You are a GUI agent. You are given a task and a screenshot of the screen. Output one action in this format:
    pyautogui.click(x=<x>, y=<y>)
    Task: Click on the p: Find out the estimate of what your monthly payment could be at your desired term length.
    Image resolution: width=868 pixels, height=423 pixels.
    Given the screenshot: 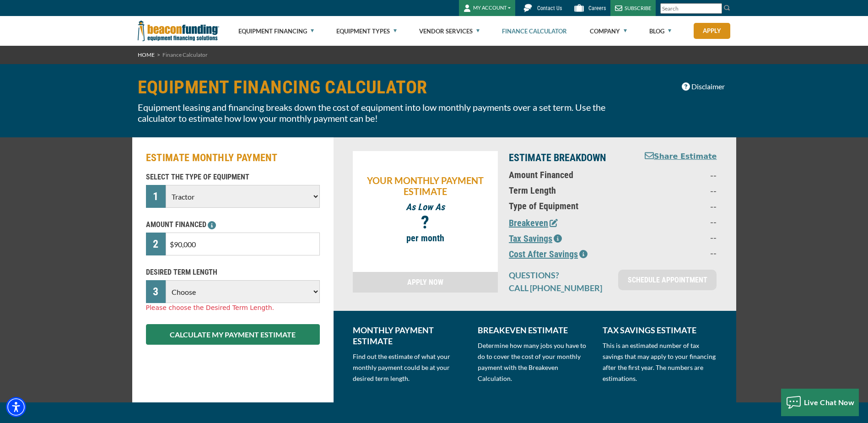 What is the action you would take?
    pyautogui.click(x=409, y=368)
    